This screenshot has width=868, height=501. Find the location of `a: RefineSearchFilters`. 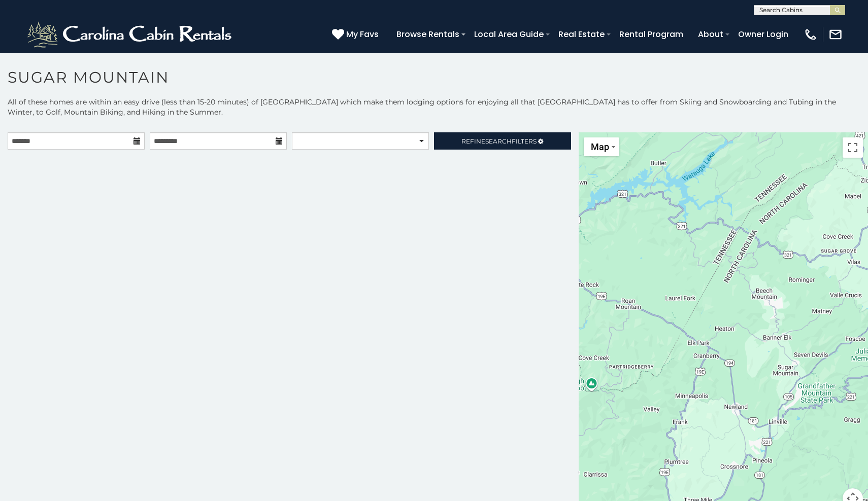

a: RefineSearchFilters is located at coordinates (503, 141).